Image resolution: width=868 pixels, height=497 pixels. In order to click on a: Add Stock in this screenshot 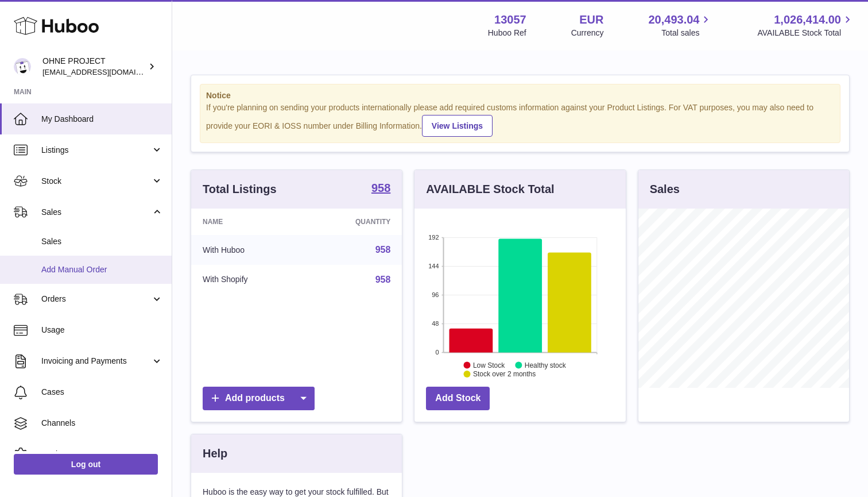, I will do `click(458, 398)`.